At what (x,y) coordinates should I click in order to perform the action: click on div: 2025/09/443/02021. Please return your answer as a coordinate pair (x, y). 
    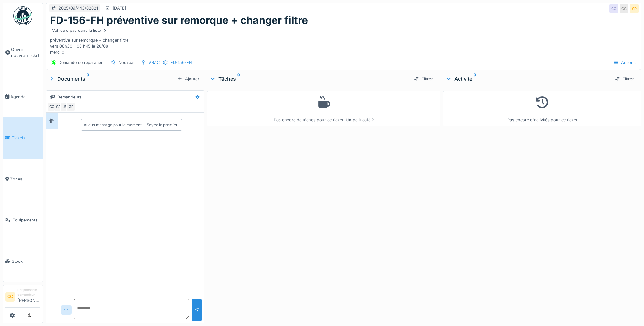
    Looking at the image, I should click on (78, 8).